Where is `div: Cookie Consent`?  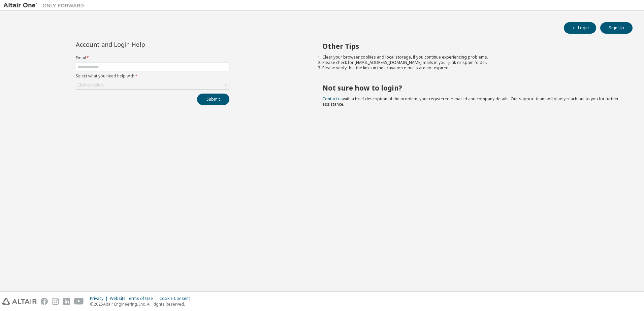 div: Cookie Consent is located at coordinates (177, 299).